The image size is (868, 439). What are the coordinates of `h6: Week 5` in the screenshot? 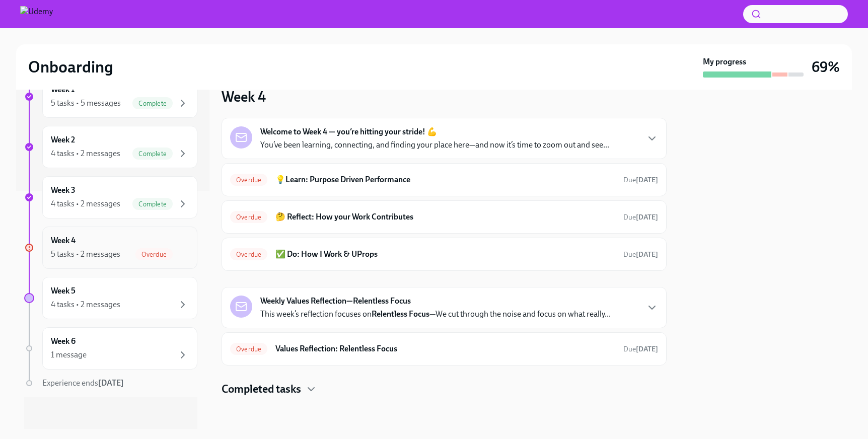 It's located at (63, 291).